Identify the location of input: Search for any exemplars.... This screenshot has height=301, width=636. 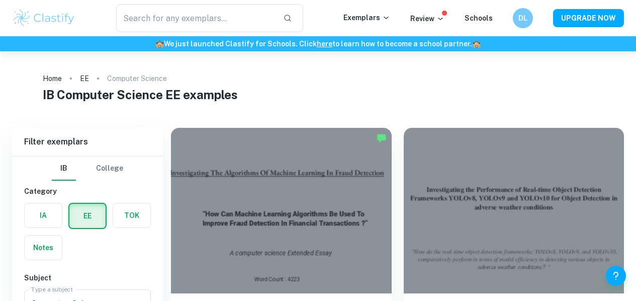
(196, 18).